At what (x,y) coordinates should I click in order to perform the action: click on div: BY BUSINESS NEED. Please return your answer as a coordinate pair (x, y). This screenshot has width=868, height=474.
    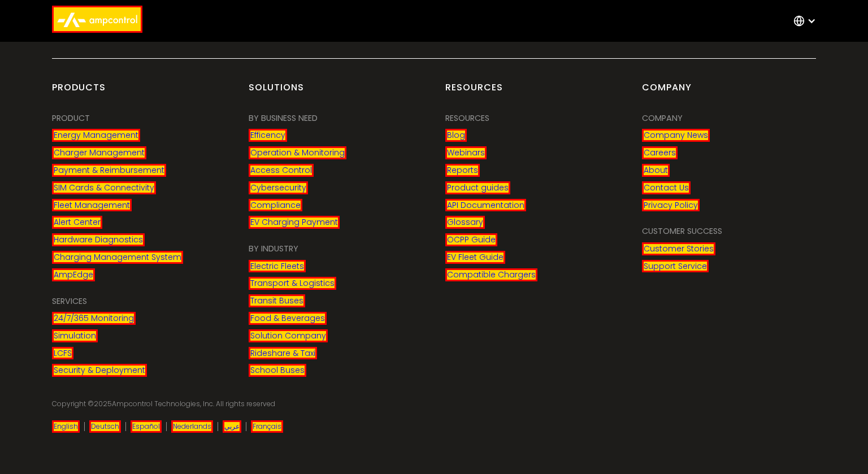
    Looking at the image, I should click on (283, 118).